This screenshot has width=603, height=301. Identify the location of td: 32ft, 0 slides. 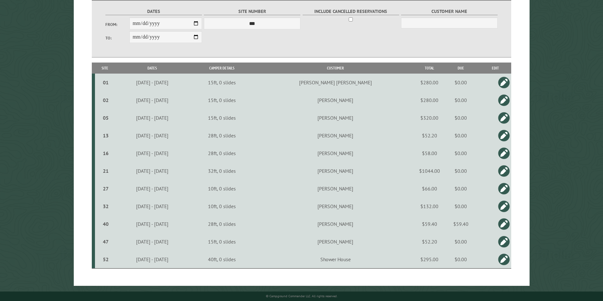
(221, 171).